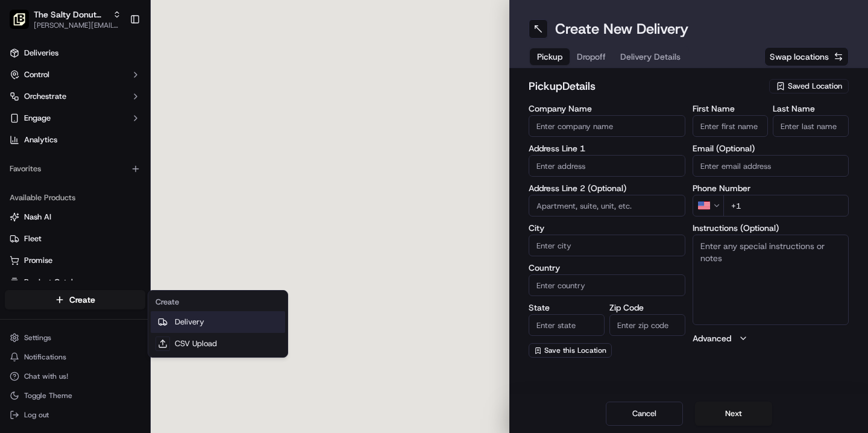  I want to click on input: Enter zip code, so click(647, 325).